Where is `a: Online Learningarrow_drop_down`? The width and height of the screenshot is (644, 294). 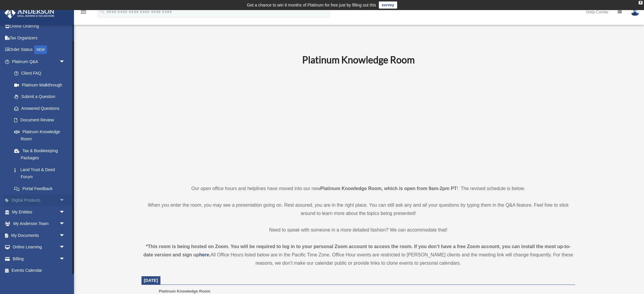
a: Online Learningarrow_drop_down is located at coordinates (39, 248).